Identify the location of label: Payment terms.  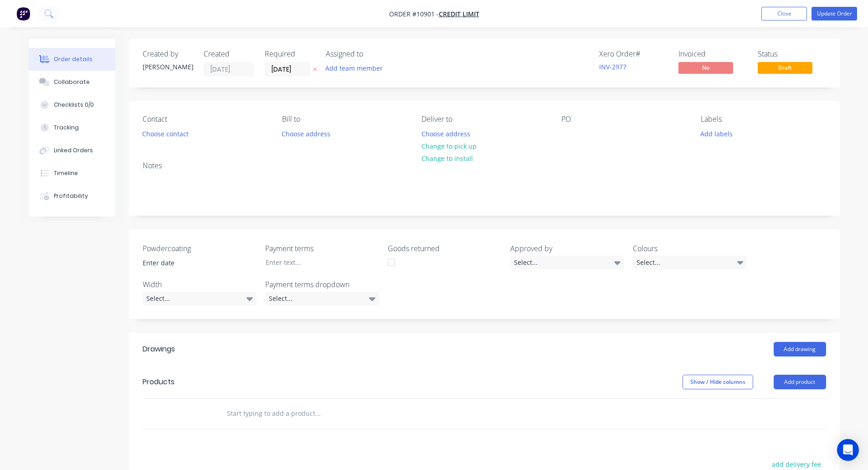
(322, 249).